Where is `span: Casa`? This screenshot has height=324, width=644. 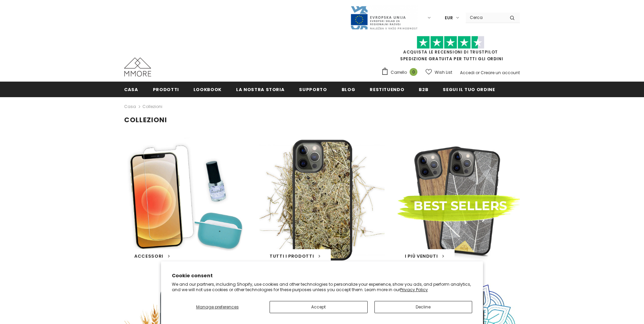 span: Casa is located at coordinates (131, 89).